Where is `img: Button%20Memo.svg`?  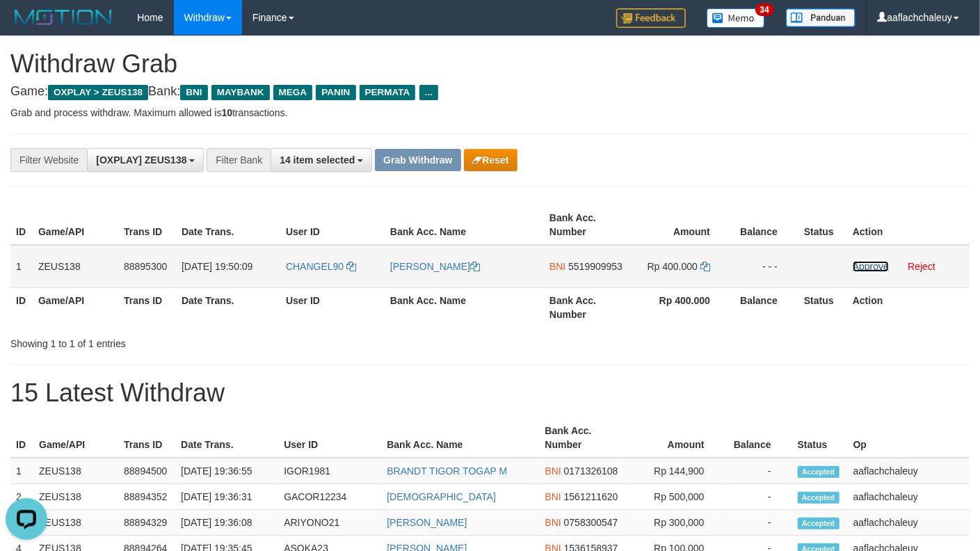
img: Button%20Memo.svg is located at coordinates (735, 18).